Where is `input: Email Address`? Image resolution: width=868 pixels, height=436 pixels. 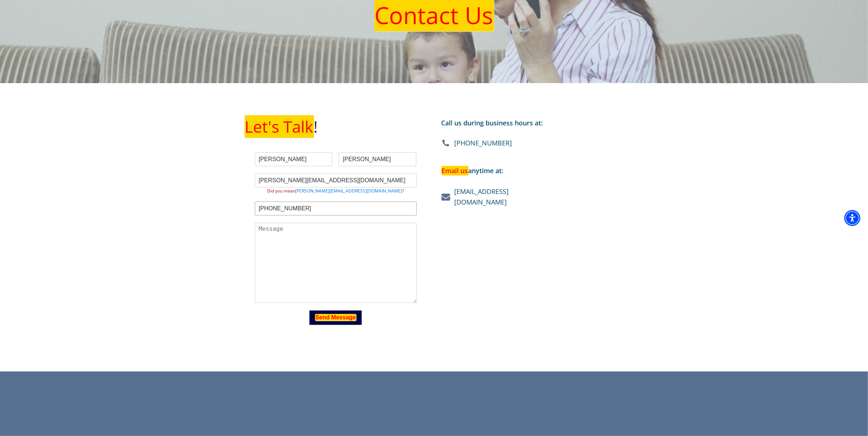 input: Email Address is located at coordinates (336, 180).